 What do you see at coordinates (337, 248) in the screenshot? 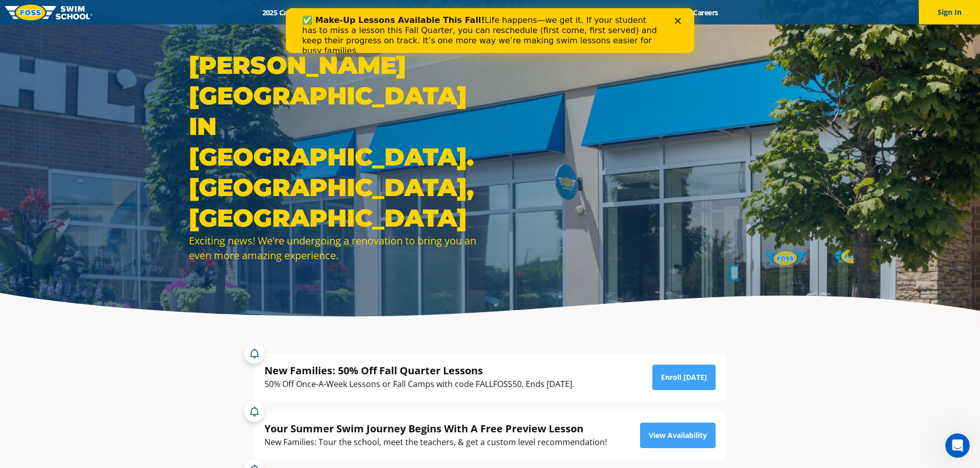
I see `div: Exciting news! We're undergoing a renovation to bring you an even more amazing experience.` at bounding box center [337, 248].